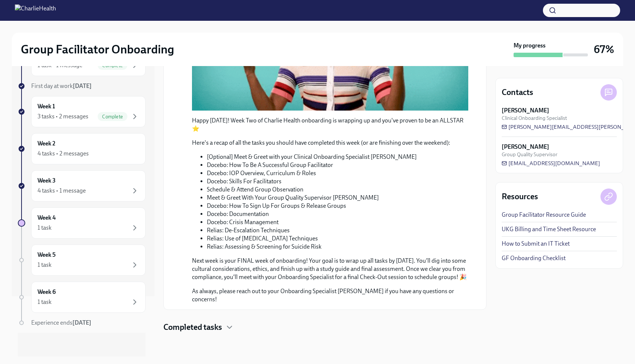  I want to click on a: Week 51 task, so click(82, 260).